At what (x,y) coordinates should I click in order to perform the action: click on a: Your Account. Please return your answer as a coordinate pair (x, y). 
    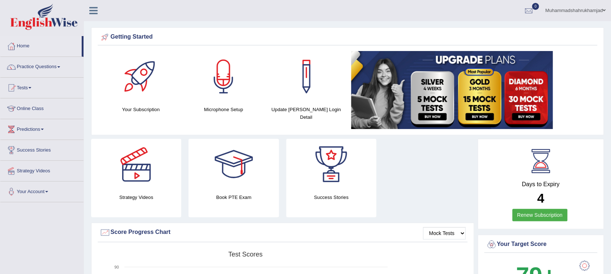
    Looking at the image, I should click on (42, 191).